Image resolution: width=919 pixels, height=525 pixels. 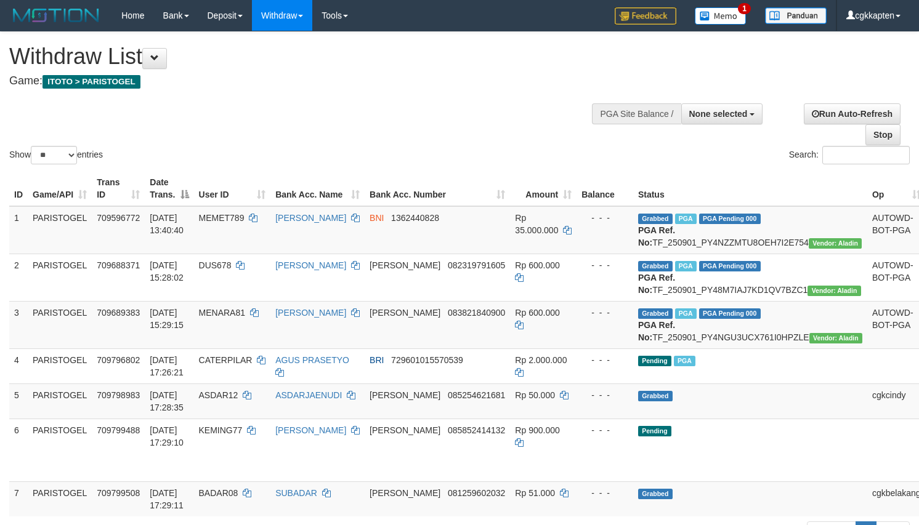 I want to click on td: TF_250901_PY4NGU3UCX761I0HPZLE, so click(x=750, y=325).